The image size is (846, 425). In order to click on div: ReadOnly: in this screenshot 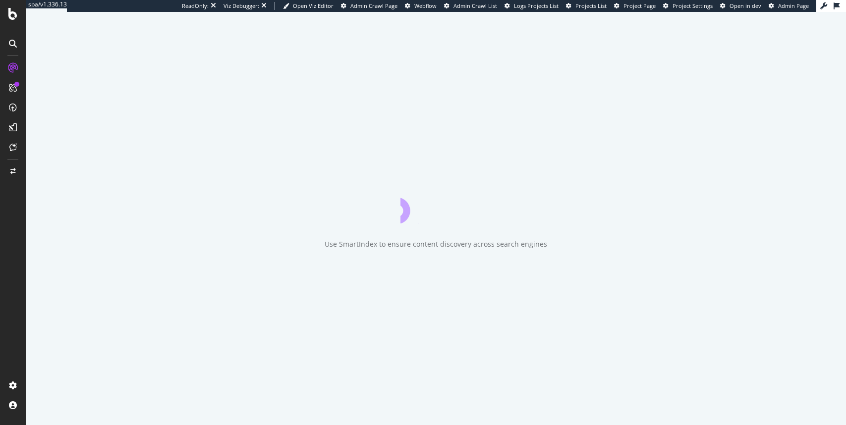, I will do `click(195, 6)`.